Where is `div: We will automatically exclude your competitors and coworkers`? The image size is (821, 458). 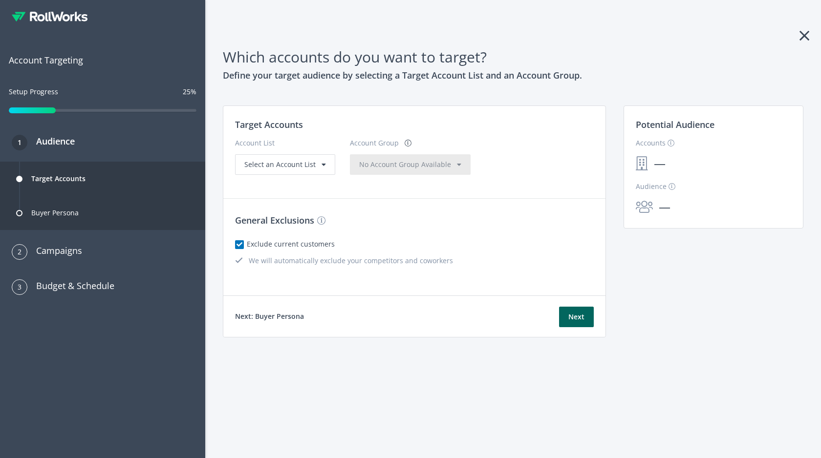 div: We will automatically exclude your competitors and coworkers is located at coordinates (414, 261).